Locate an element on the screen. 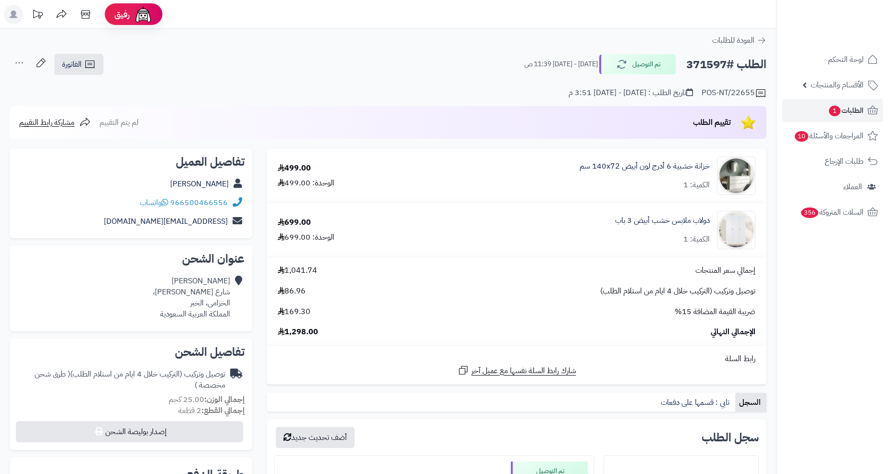  h3: سجل الطلب is located at coordinates (730, 438).